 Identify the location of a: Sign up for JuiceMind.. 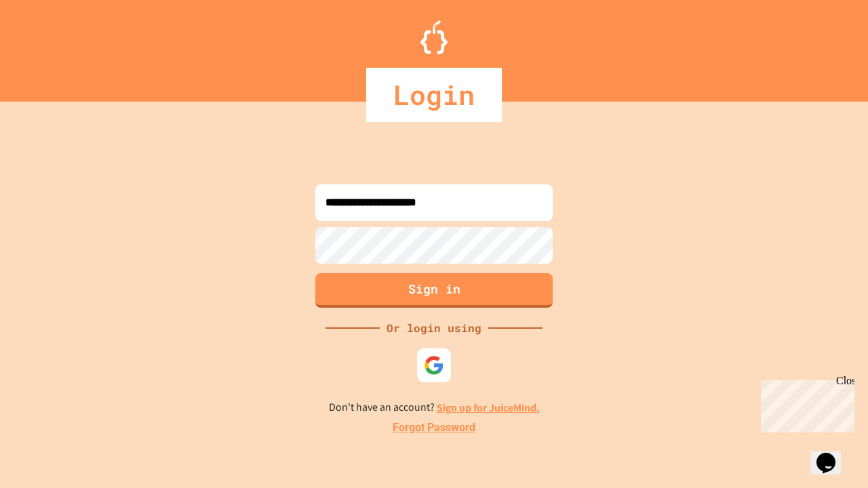
(488, 407).